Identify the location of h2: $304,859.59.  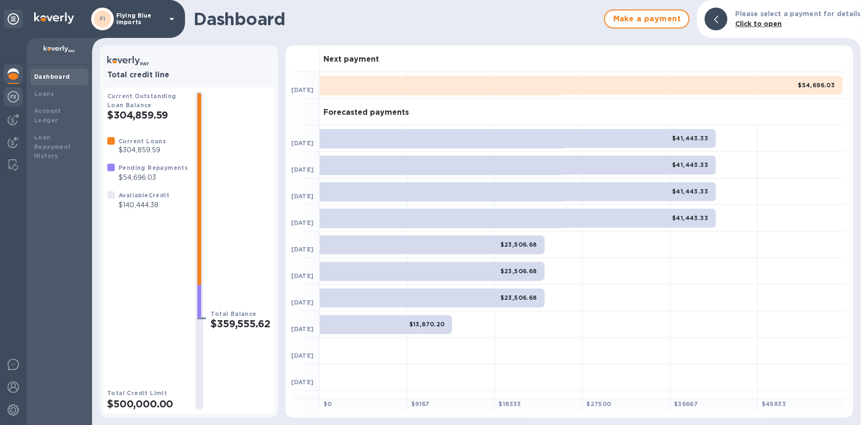
(148, 115).